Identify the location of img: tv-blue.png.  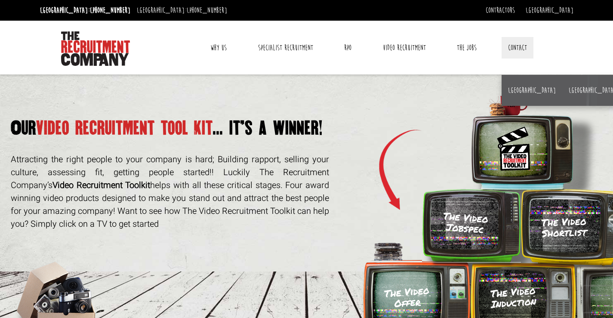
(517, 140).